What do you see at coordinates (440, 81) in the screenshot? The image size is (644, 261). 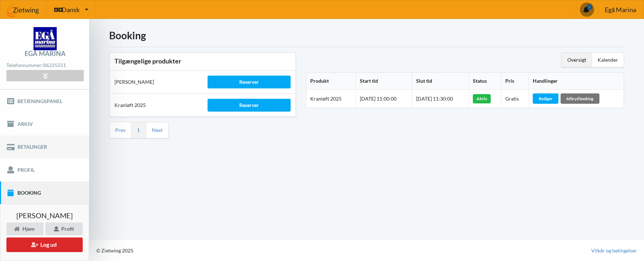 I see `th: Slut tid` at bounding box center [440, 81].